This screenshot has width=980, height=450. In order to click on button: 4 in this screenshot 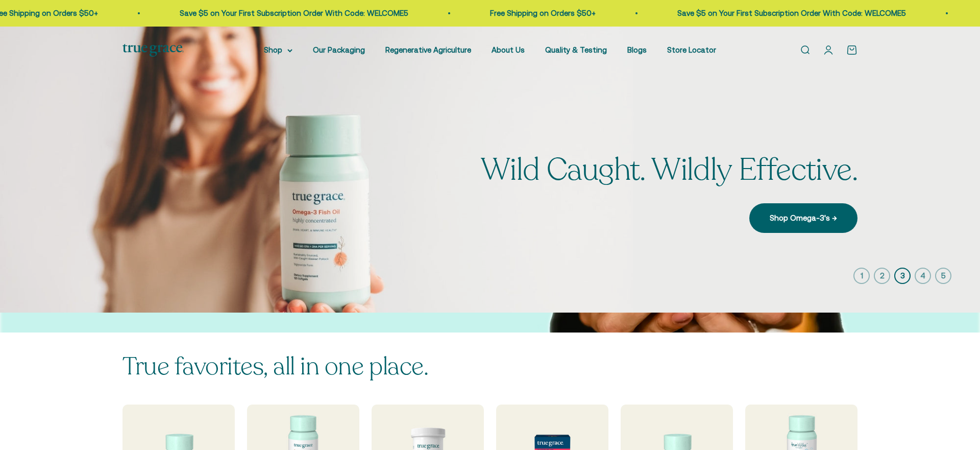, I will do `click(923, 276)`.